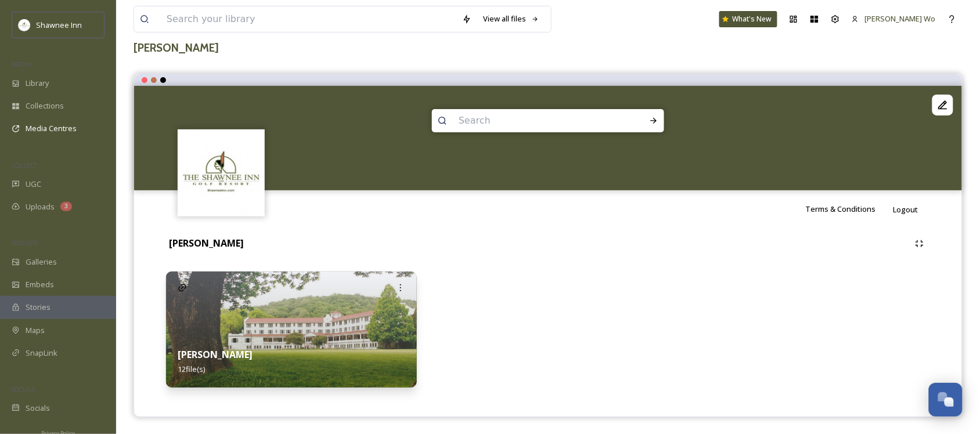  Describe the element at coordinates (511, 18) in the screenshot. I see `a: View all files` at that location.